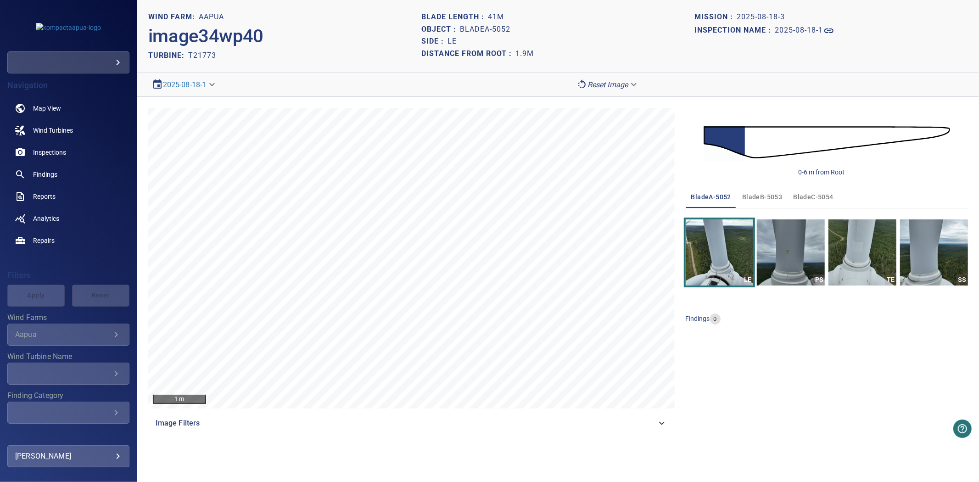 The width and height of the screenshot is (979, 482). What do you see at coordinates (813, 197) in the screenshot?
I see `span: bladeC-5054` at bounding box center [813, 197].